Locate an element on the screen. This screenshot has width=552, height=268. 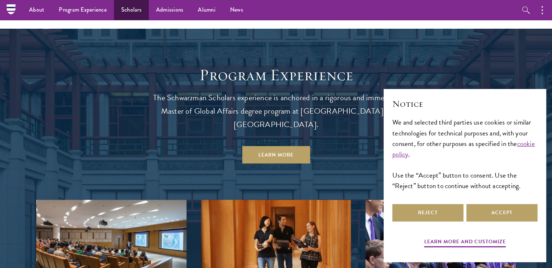
h1: Program Experience is located at coordinates (276, 75).